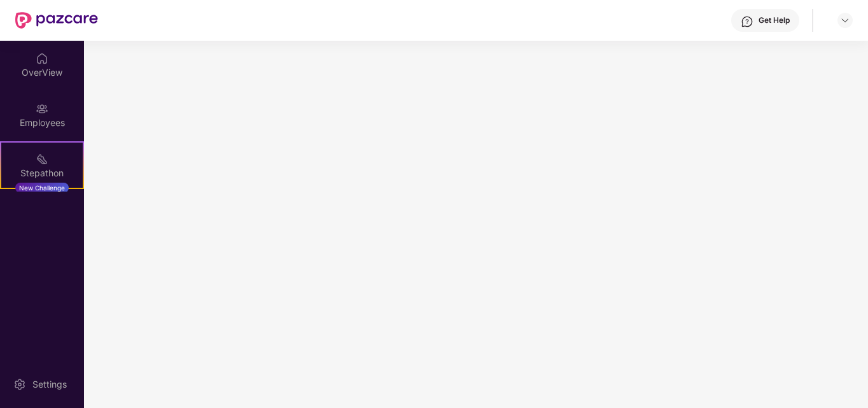 The image size is (868, 408). Describe the element at coordinates (42, 160) in the screenshot. I see `img: svg+xml;base64,PHN2ZyB4bWxucz0iaHR0cDovL3d3dy53My5vcmcvMjAwMC9zdmciIHdpZHRoPSIyMSIgaGVpZ2h0PSIyMC...` at that location.